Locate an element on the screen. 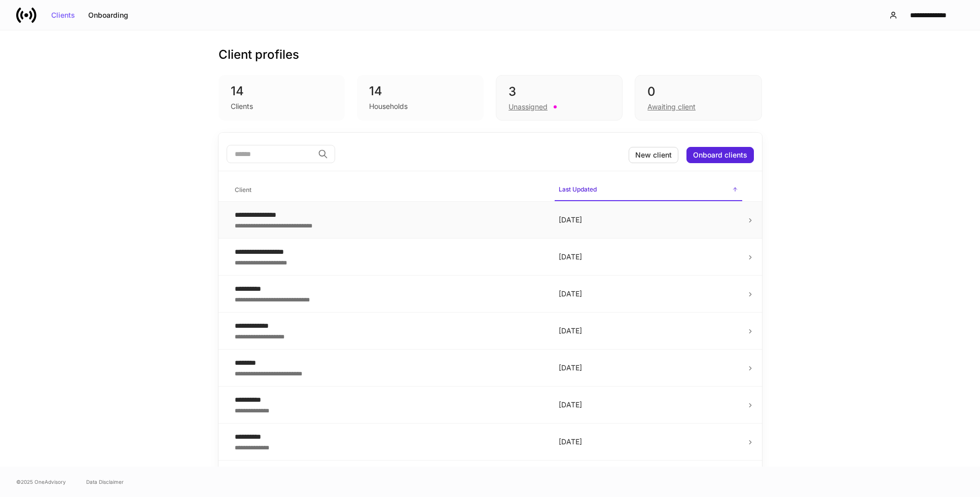 This screenshot has width=980, height=497. div: 0Awaiting client is located at coordinates (698, 98).